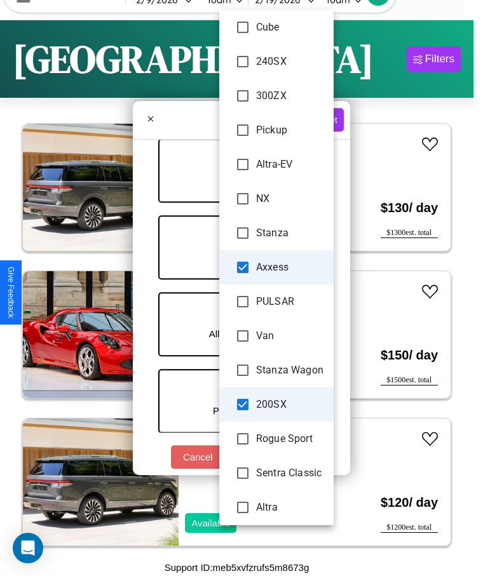 Image resolution: width=483 pixels, height=576 pixels. Describe the element at coordinates (290, 336) in the screenshot. I see `span: Van` at that location.